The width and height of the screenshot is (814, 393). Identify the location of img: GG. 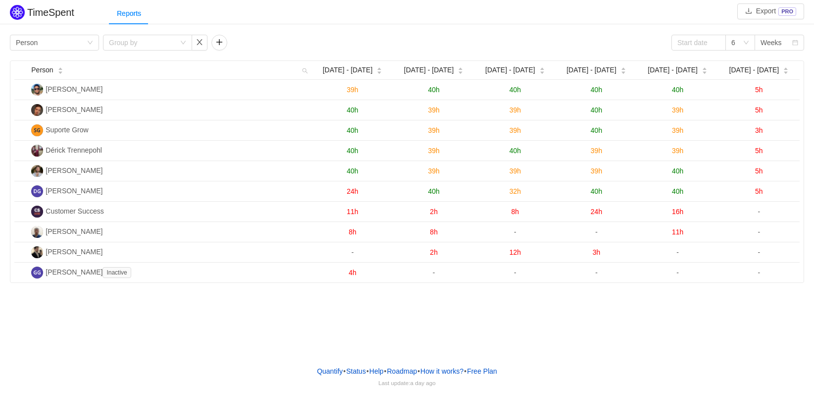
(37, 90).